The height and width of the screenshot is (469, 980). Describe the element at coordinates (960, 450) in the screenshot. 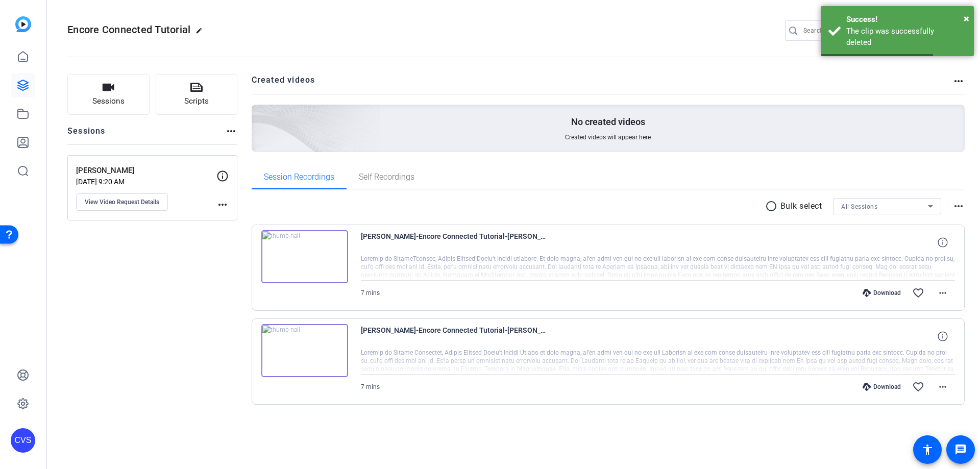

I see `mat-icon: message` at that location.